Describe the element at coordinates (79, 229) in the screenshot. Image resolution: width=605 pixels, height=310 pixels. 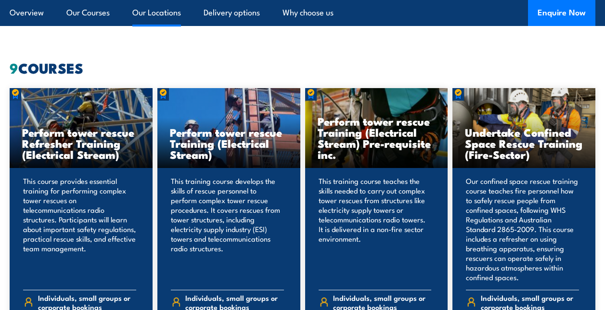
I see `p: This course provides essential training for performing complex tower rescues on telecommunication...` at that location.